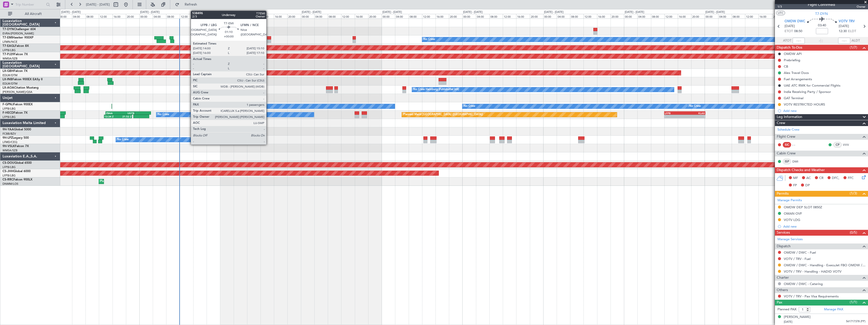  Describe the element at coordinates (8, 104) in the screenshot. I see `span: F-GPNJ` at that location.